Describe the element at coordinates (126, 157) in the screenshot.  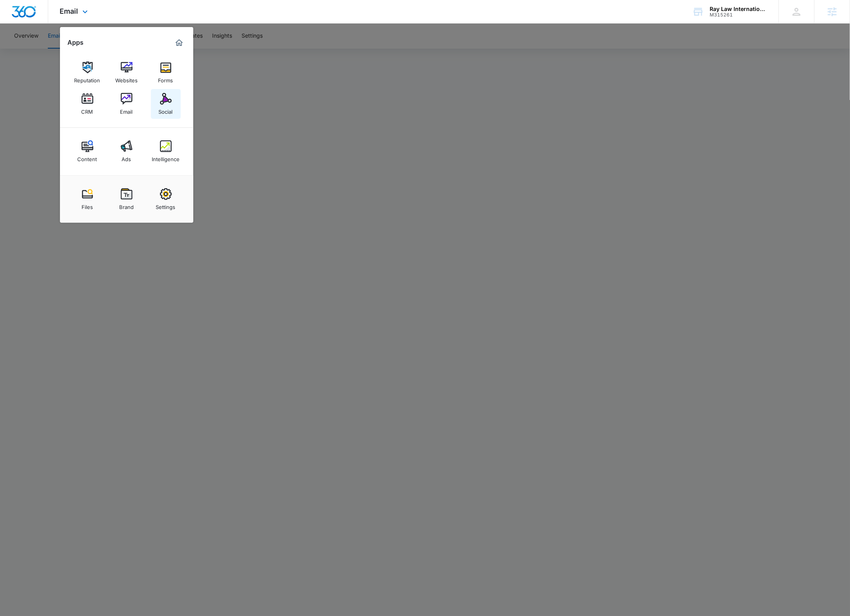
I see `div: Ads` at that location.